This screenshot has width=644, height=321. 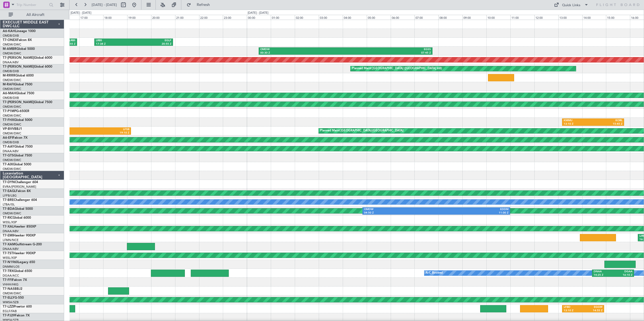 I want to click on span: T7-FHX, so click(x=9, y=120).